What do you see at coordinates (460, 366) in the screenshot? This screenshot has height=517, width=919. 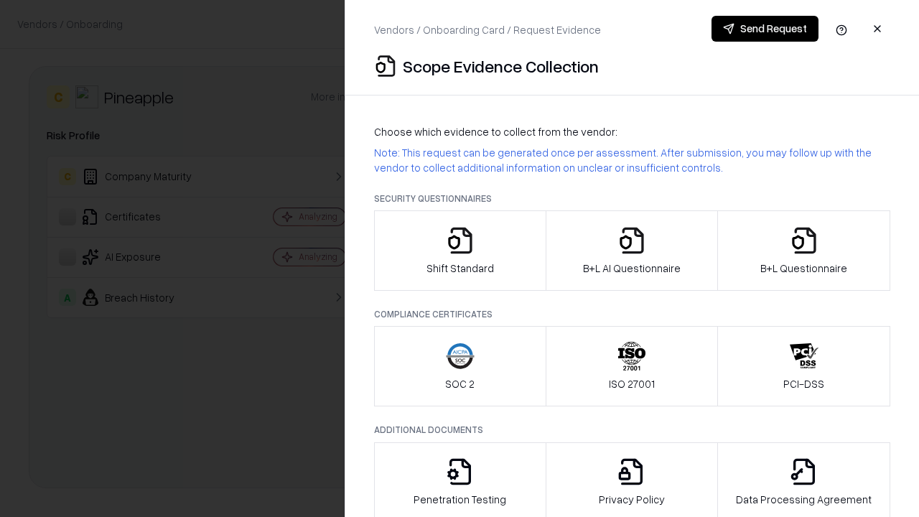 I see `button: SOC 2` at bounding box center [460, 366].